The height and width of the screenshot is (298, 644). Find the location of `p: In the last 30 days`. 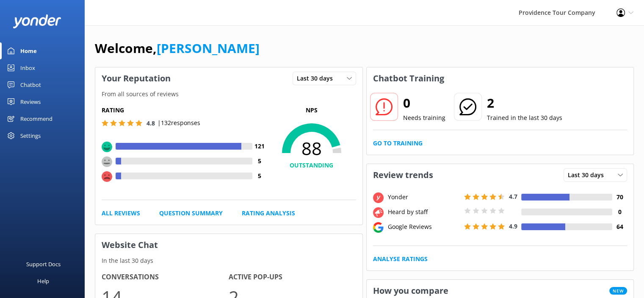

p: In the last 30 days is located at coordinates (229, 261).